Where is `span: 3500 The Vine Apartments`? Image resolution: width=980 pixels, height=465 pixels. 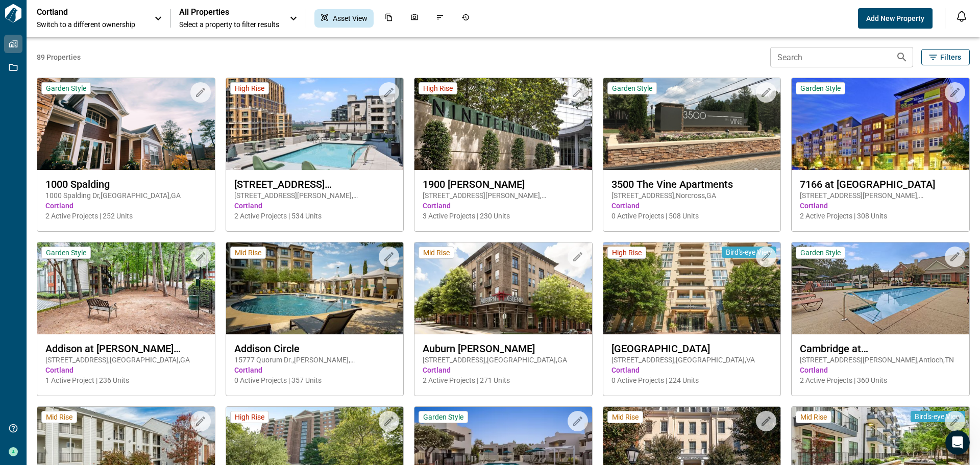 span: 3500 The Vine Apartments is located at coordinates (693, 184).